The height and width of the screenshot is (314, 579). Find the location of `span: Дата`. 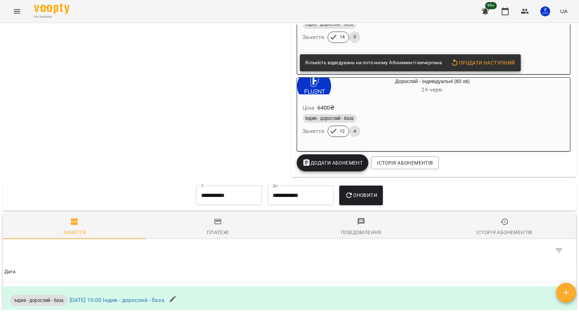

span: Дата is located at coordinates (289, 271).